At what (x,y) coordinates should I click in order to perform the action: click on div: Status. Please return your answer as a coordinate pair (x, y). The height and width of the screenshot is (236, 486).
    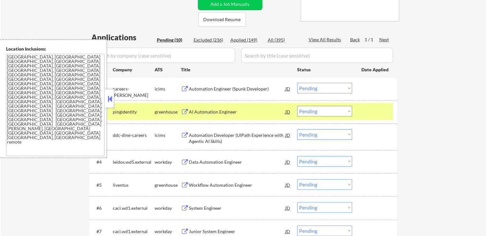
    Looking at the image, I should click on (325, 69).